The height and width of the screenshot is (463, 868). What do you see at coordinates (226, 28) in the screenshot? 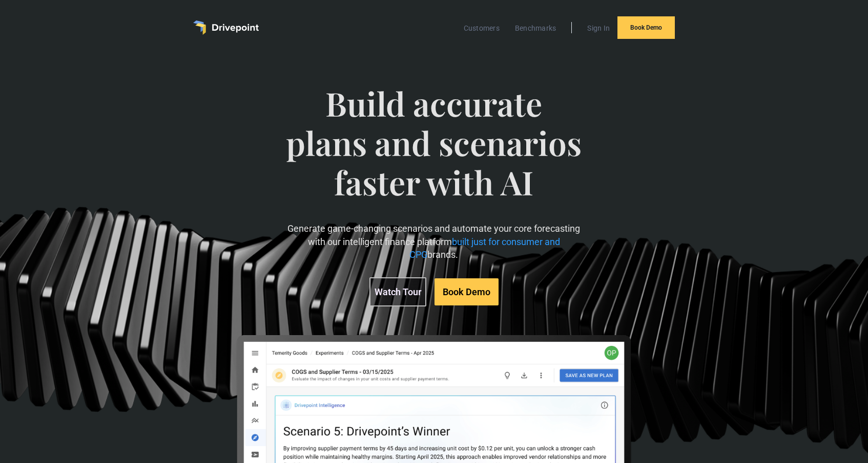
I see `a: home` at bounding box center [226, 28].